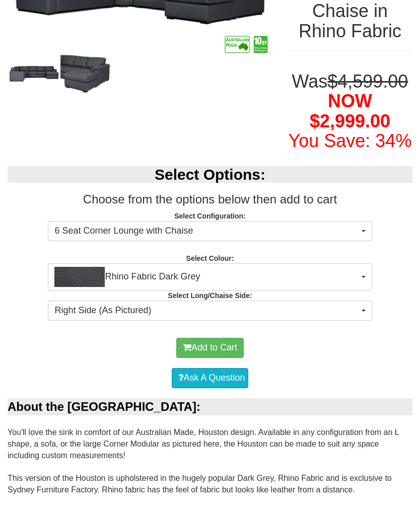 The image size is (420, 505). I want to click on span: 6 Seat Corner Lounge with Chaise, so click(206, 231).